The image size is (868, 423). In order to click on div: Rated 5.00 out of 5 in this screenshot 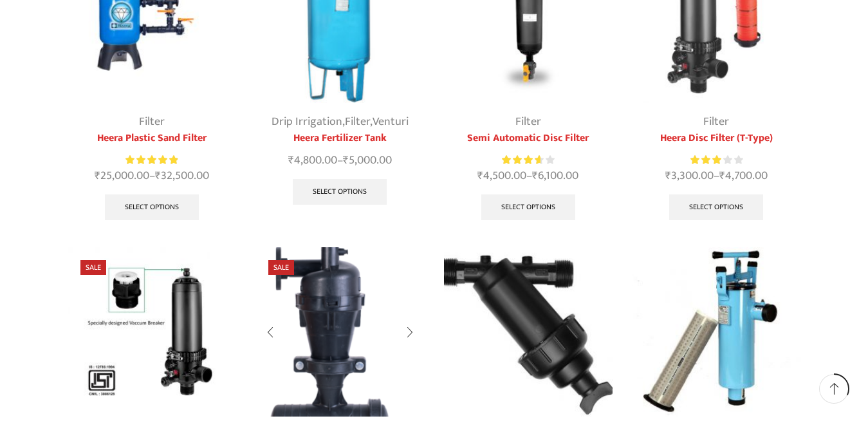, I will do `click(151, 160)`.